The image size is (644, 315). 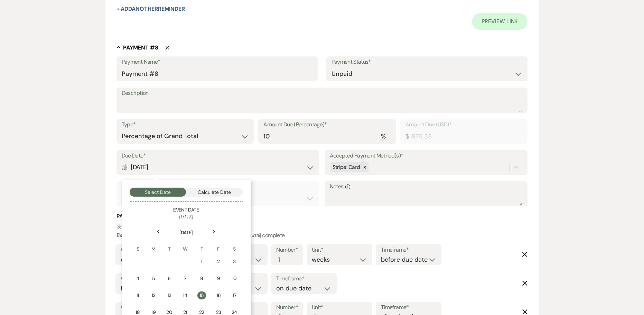 I want to click on div: 2, so click(x=218, y=261).